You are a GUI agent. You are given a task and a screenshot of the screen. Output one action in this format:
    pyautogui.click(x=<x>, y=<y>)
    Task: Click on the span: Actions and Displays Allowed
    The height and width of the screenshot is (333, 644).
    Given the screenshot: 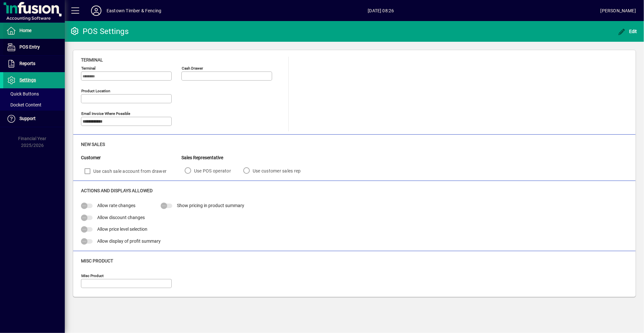 What is the action you would take?
    pyautogui.click(x=117, y=191)
    